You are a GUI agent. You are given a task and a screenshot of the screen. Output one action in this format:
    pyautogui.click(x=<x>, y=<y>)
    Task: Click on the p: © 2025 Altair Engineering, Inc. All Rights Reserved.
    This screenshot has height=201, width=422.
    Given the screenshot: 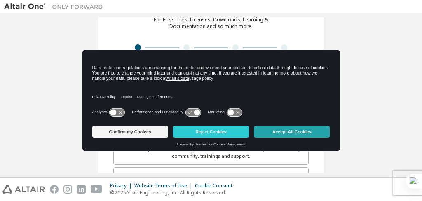 What is the action you would take?
    pyautogui.click(x=173, y=192)
    